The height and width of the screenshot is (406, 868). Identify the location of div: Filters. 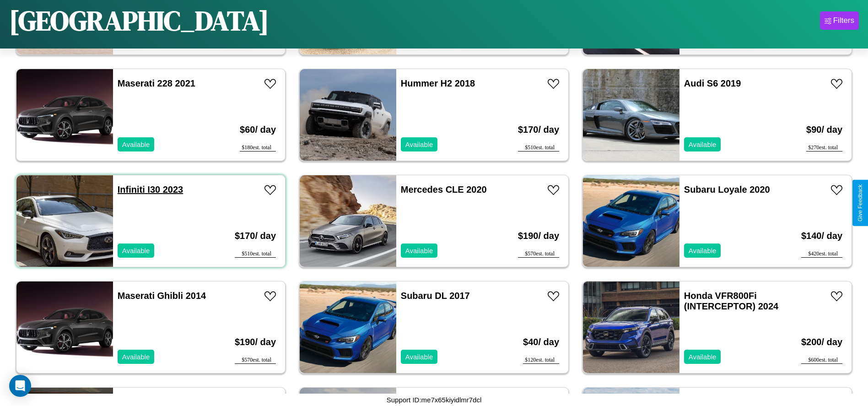
(843, 21).